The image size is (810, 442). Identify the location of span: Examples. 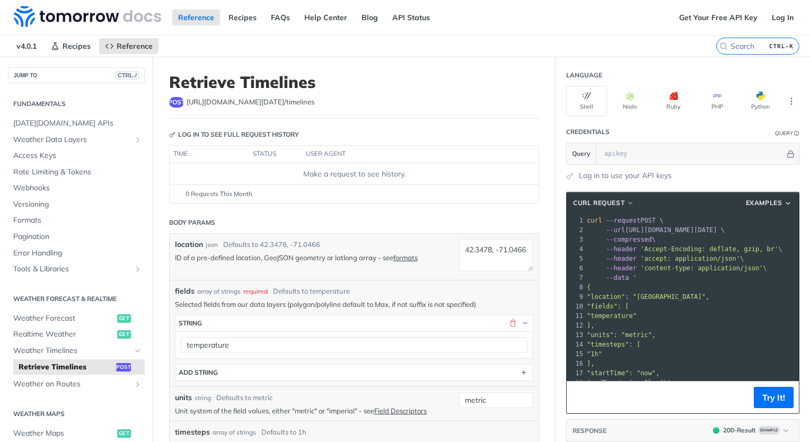
(764, 203).